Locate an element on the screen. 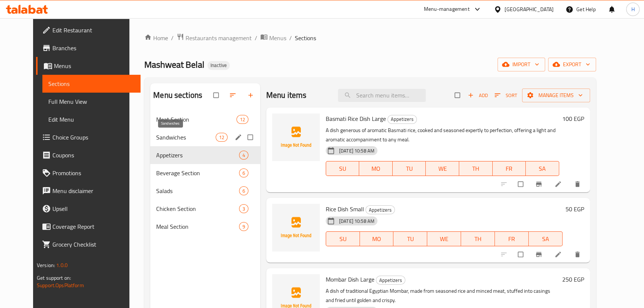  div: Beverage Section is located at coordinates (197, 173).